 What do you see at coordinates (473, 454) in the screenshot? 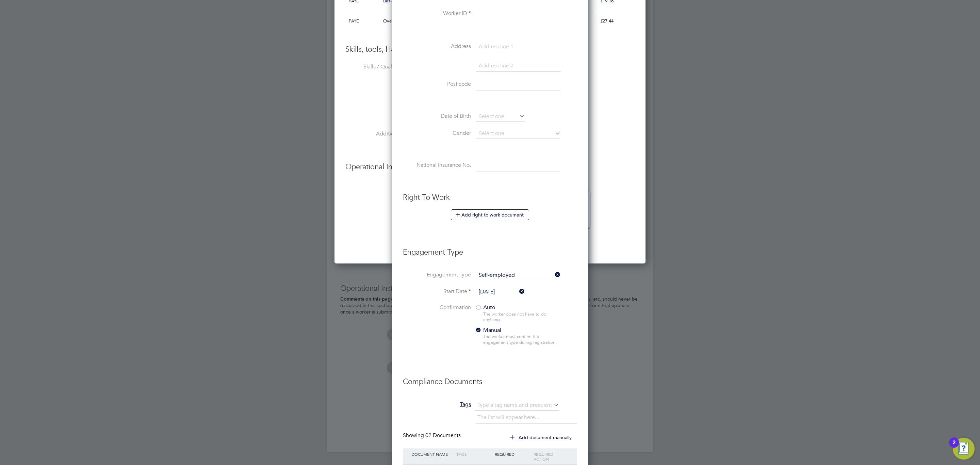
I see `div: Tags` at bounding box center [473, 454].